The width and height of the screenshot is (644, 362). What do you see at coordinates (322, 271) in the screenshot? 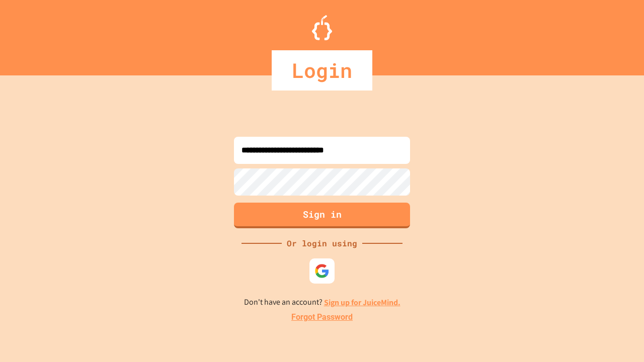
I see `img: google-icon.svg` at bounding box center [322, 271].